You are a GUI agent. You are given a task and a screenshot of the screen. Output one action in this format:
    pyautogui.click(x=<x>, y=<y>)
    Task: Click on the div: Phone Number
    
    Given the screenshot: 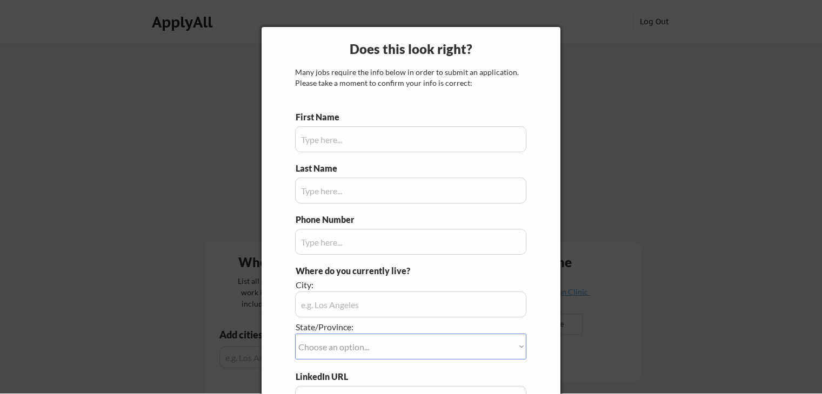 What is the action you would take?
    pyautogui.click(x=328, y=220)
    